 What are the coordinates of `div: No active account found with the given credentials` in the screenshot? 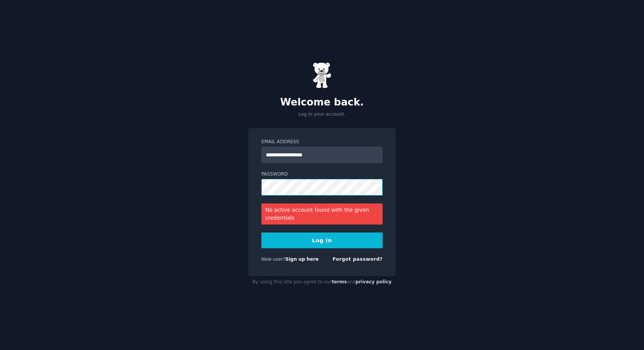 It's located at (322, 214).